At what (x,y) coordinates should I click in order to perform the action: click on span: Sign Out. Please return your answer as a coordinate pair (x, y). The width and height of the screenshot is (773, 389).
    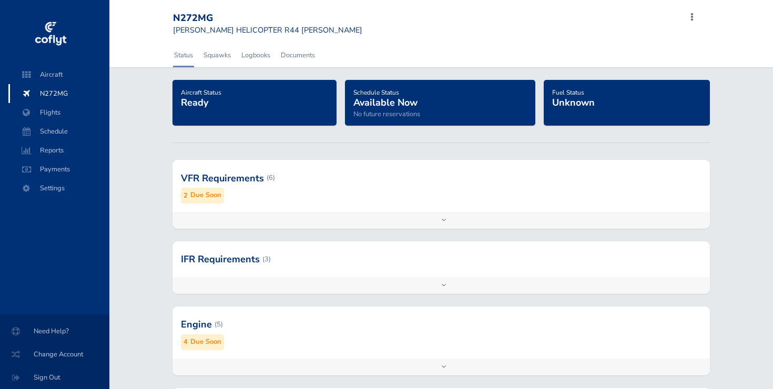
    Looking at the image, I should click on (55, 378).